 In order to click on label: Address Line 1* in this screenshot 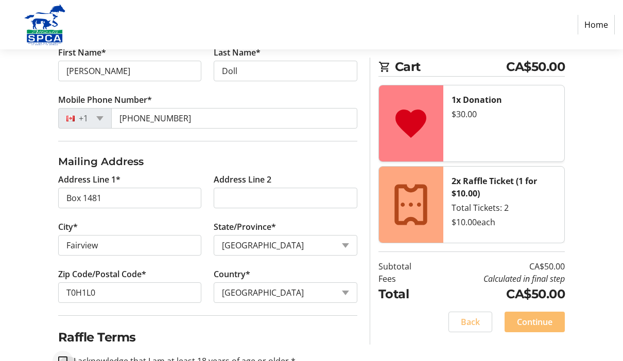, I will do `click(89, 180)`.